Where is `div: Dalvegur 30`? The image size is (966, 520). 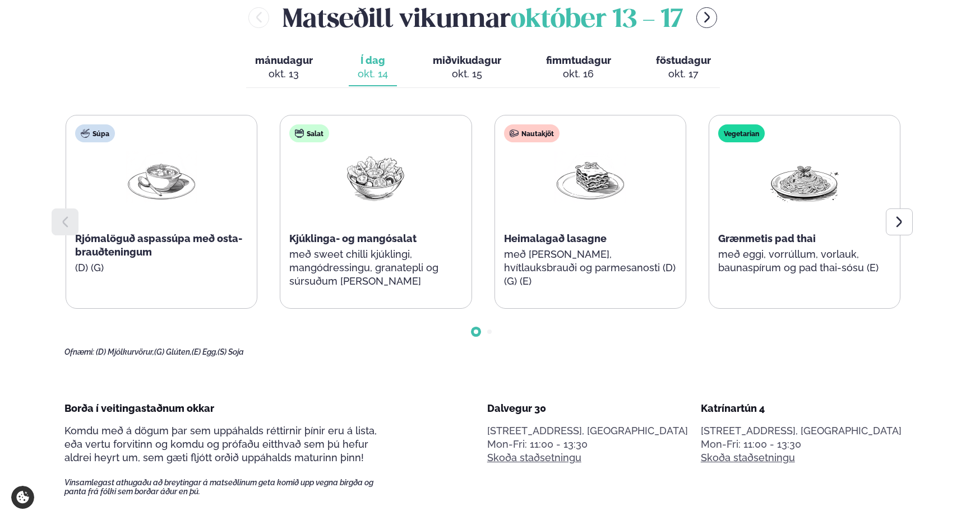 div: Dalvegur 30 is located at coordinates (588, 409).